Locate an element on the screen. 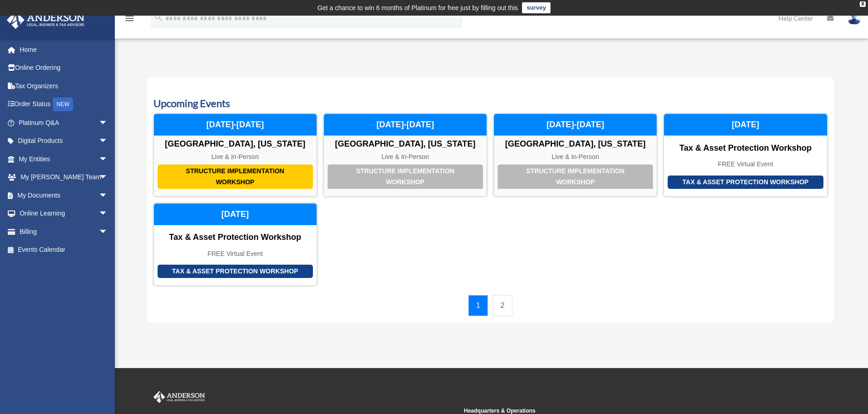  h3: Upcoming Events is located at coordinates (490, 103).